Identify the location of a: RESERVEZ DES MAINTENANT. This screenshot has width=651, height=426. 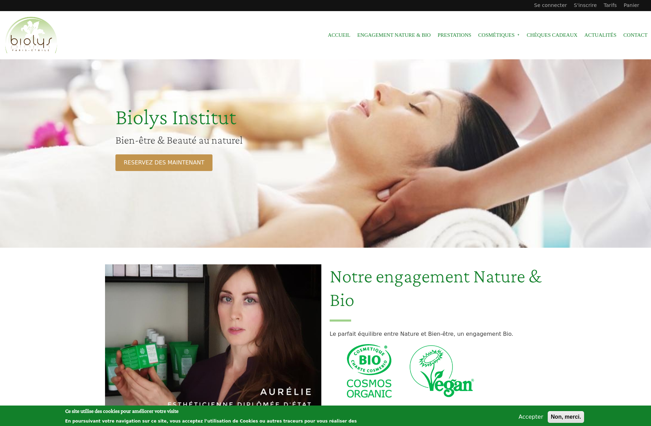
(164, 163).